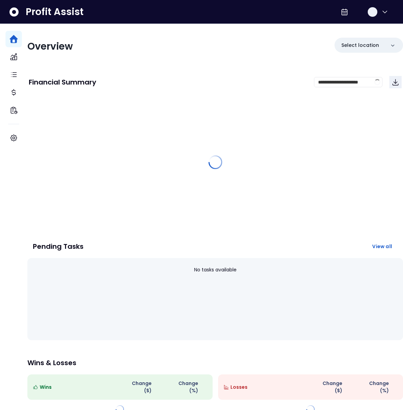  I want to click on span: Profit Assist, so click(54, 12).